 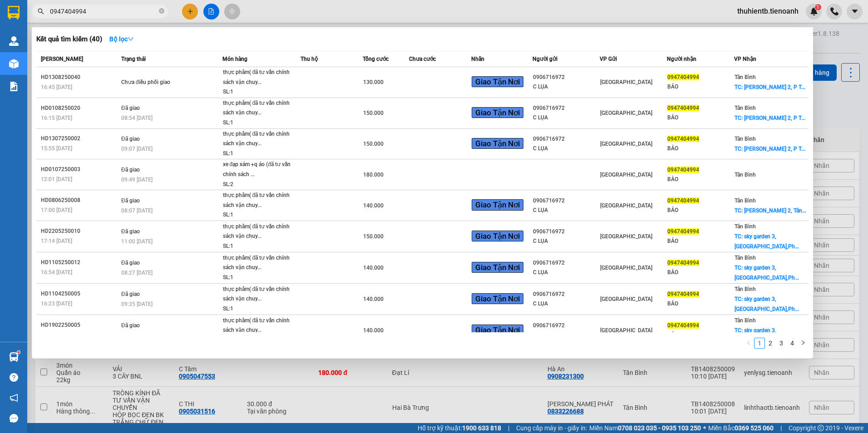 What do you see at coordinates (133, 59) in the screenshot?
I see `span: Trạng thái` at bounding box center [133, 59].